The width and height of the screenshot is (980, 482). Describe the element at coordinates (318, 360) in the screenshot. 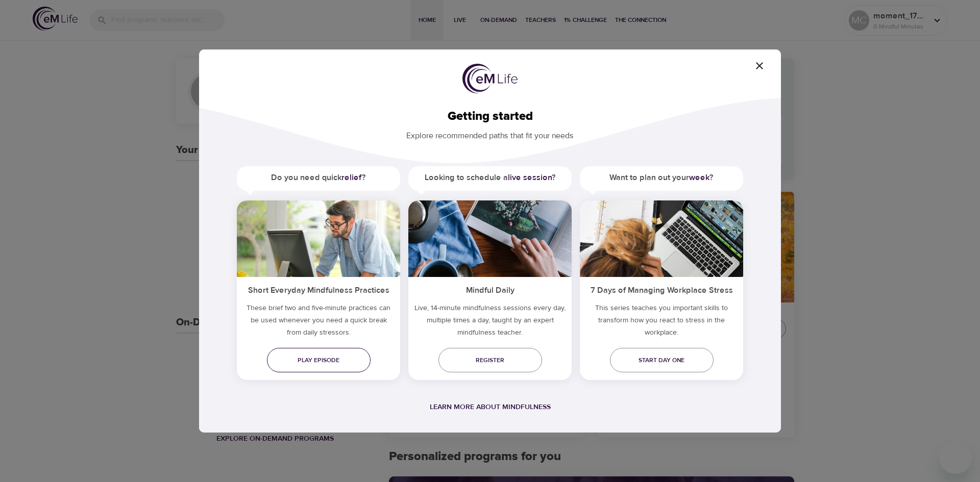

I see `span: Play episode` at that location.